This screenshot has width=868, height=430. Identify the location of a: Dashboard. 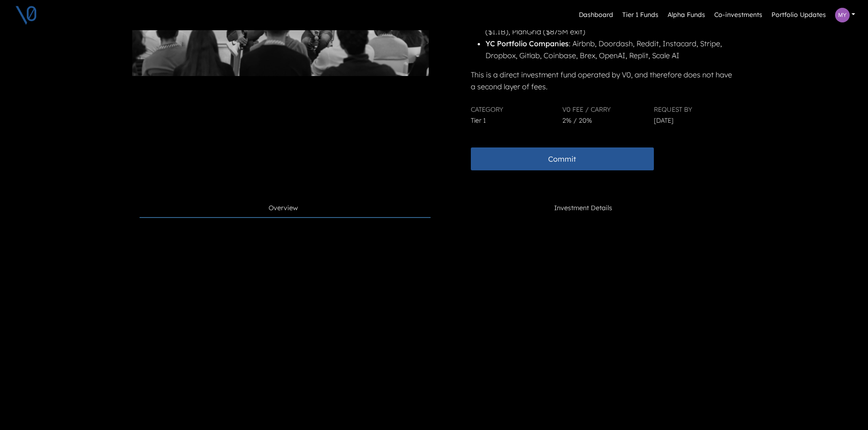
(596, 15).